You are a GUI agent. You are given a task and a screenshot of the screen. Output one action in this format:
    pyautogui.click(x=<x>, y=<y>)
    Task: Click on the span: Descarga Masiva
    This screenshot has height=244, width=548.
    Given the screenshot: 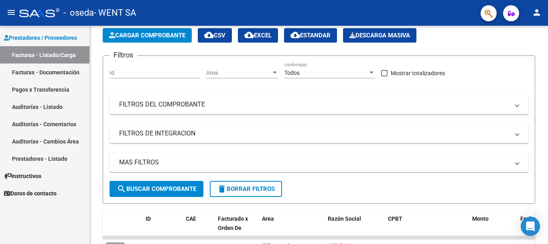 What is the action you would take?
    pyautogui.click(x=380, y=35)
    